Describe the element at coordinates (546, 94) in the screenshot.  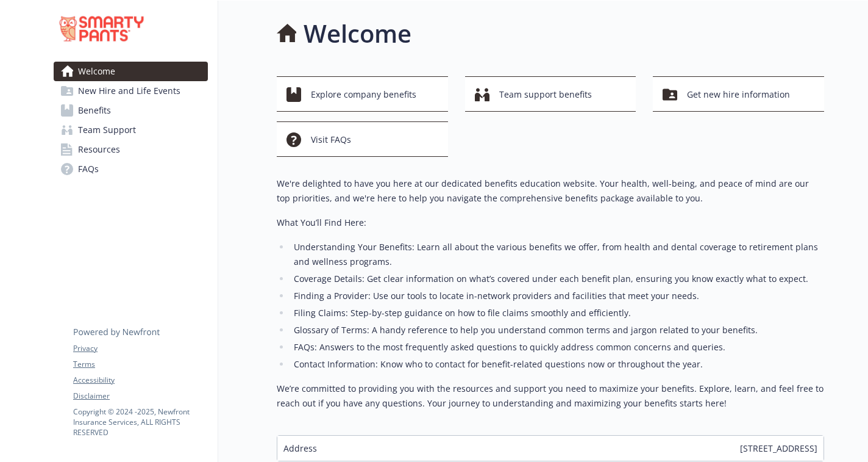
I see `span: Team support benefits` at that location.